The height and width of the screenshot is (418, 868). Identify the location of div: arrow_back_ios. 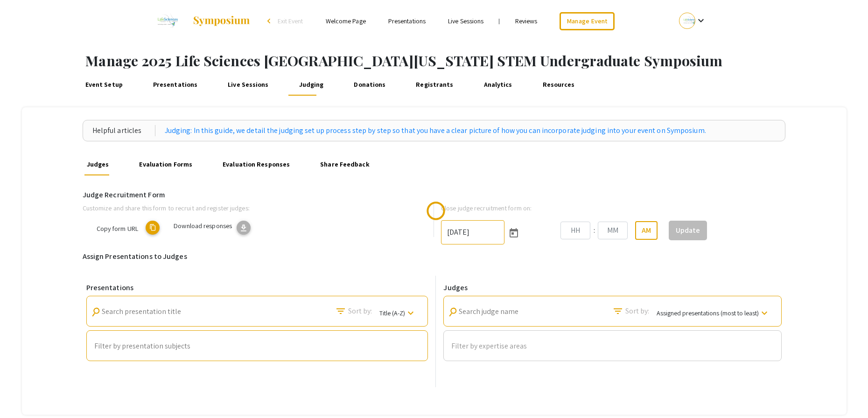
(270, 21).